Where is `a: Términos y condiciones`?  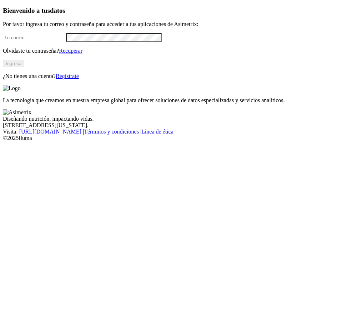 a: Términos y condiciones is located at coordinates (111, 132).